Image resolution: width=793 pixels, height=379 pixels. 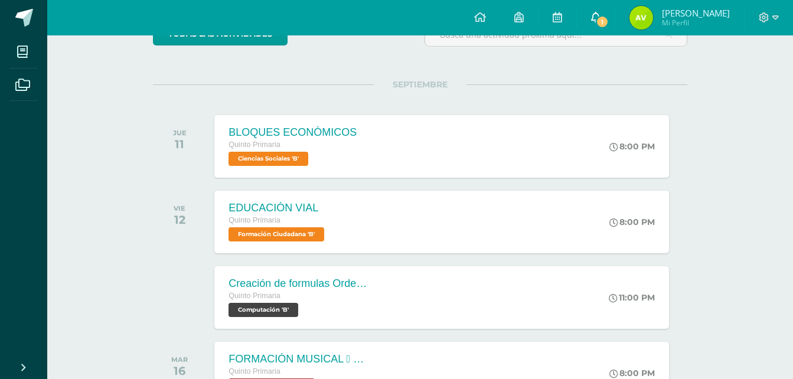 What do you see at coordinates (276, 234) in the screenshot?
I see `span: Formación Ciudadana 'B'` at bounding box center [276, 234].